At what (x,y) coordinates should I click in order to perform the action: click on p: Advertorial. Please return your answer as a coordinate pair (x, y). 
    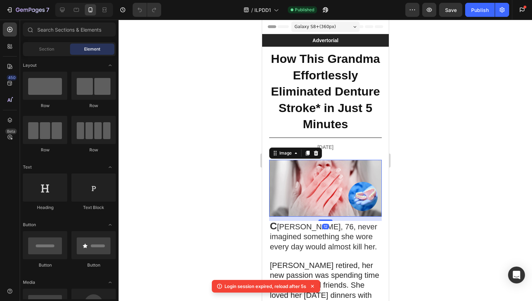
    Looking at the image, I should click on (63, 21).